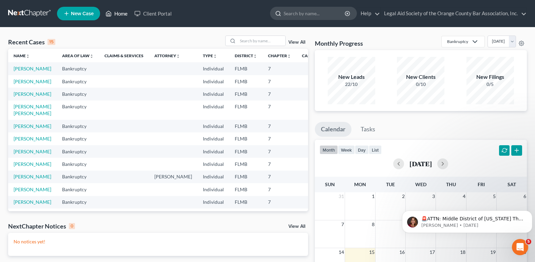  I want to click on div: 0, so click(72, 227).